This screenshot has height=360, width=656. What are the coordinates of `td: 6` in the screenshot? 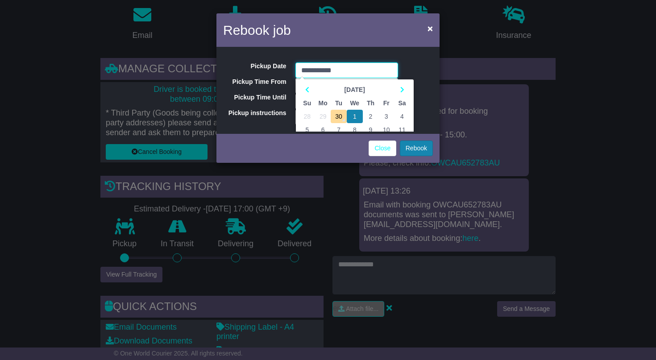 It's located at (323, 130).